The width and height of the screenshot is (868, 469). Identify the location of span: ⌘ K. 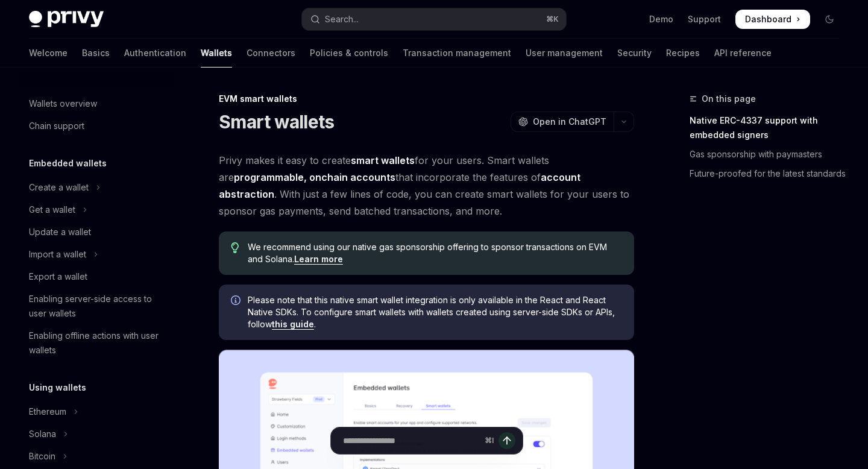
(552, 19).